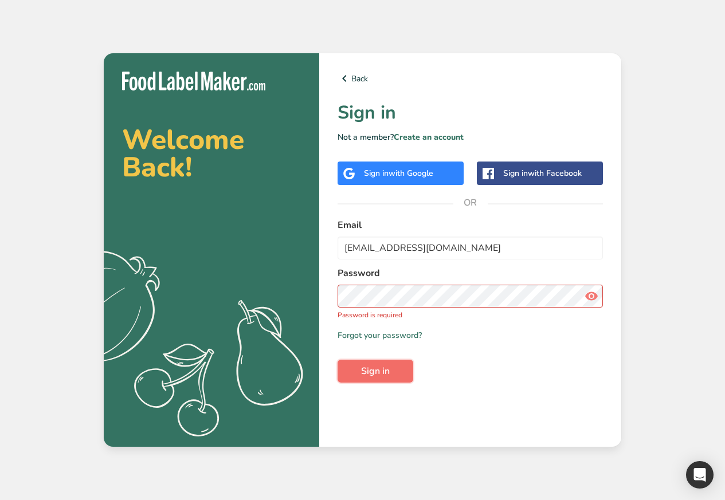 Image resolution: width=725 pixels, height=500 pixels. I want to click on p: Not a member?, so click(470, 137).